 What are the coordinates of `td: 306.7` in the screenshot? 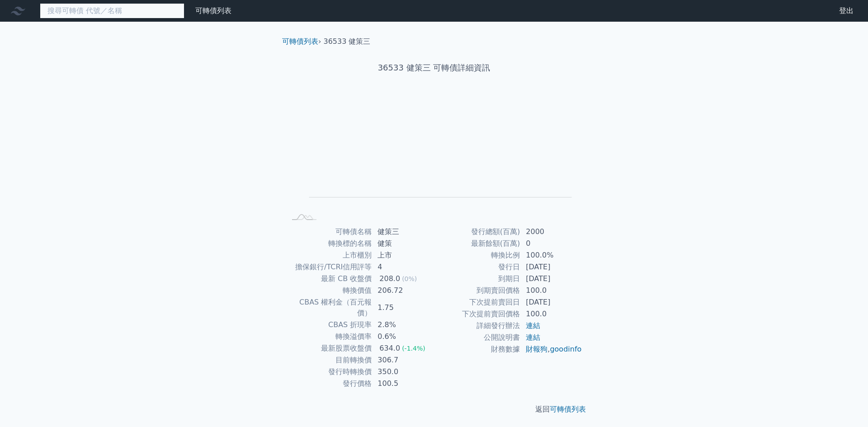 It's located at (403, 360).